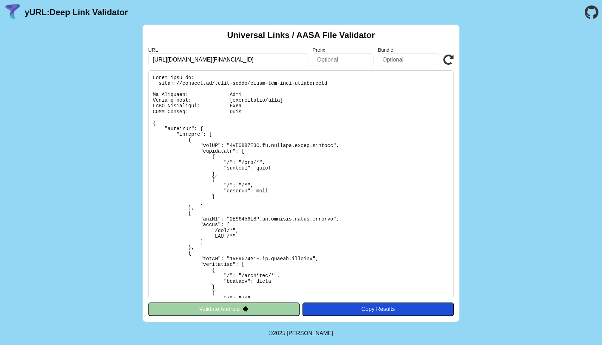 Image resolution: width=602 pixels, height=345 pixels. I want to click on label: URL, so click(228, 50).